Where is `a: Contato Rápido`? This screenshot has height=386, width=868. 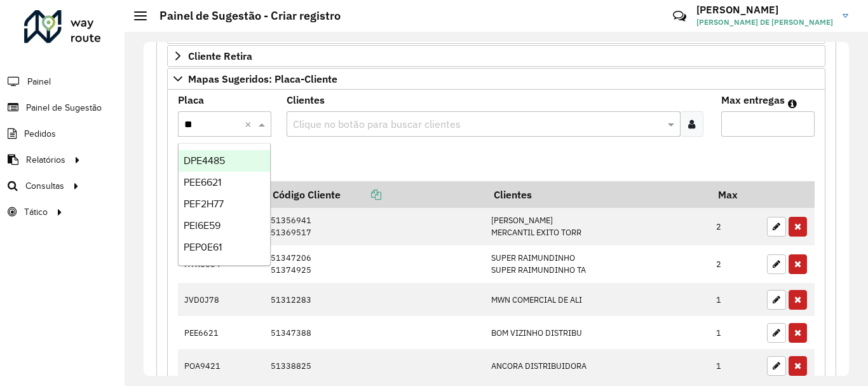 a: Contato Rápido is located at coordinates (680, 16).